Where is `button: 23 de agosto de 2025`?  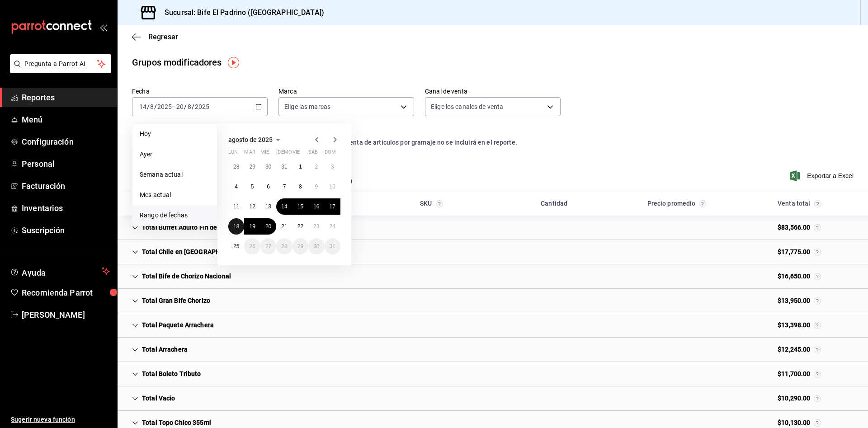
button: 23 de agosto de 2025 is located at coordinates (316, 226).